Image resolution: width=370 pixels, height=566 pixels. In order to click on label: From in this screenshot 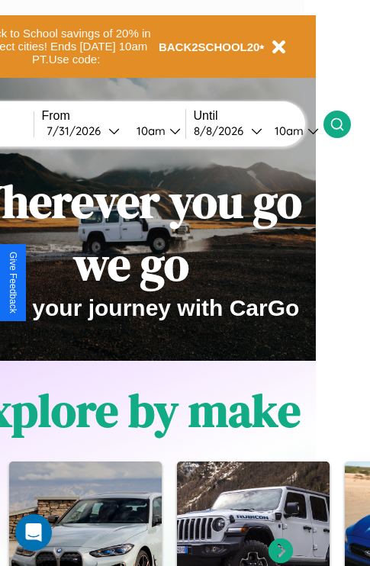, I will do `click(114, 116)`.